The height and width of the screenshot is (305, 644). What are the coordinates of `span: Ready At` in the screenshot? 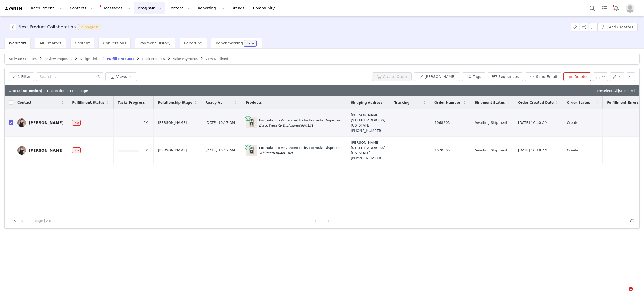 It's located at (214, 103).